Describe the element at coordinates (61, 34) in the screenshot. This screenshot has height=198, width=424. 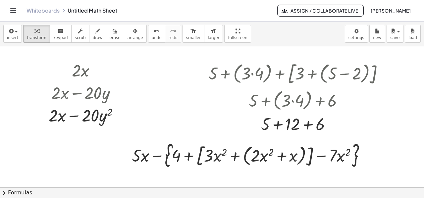
I see `button: keyboardkeypad` at that location.